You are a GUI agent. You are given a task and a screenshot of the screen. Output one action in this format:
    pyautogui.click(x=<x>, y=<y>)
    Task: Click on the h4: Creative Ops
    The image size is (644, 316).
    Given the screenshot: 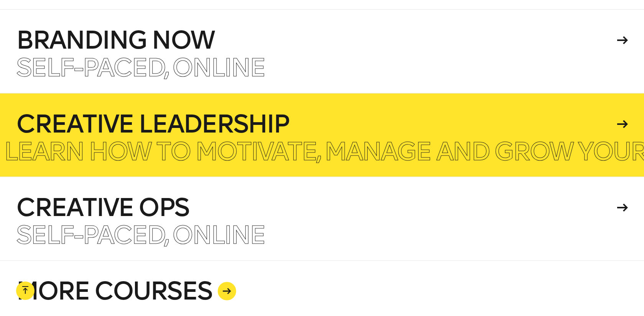 What is the action you would take?
    pyautogui.click(x=315, y=208)
    